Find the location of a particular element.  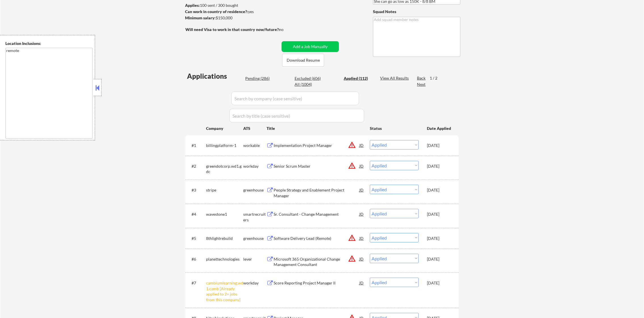

div: lever is located at coordinates (255, 259).